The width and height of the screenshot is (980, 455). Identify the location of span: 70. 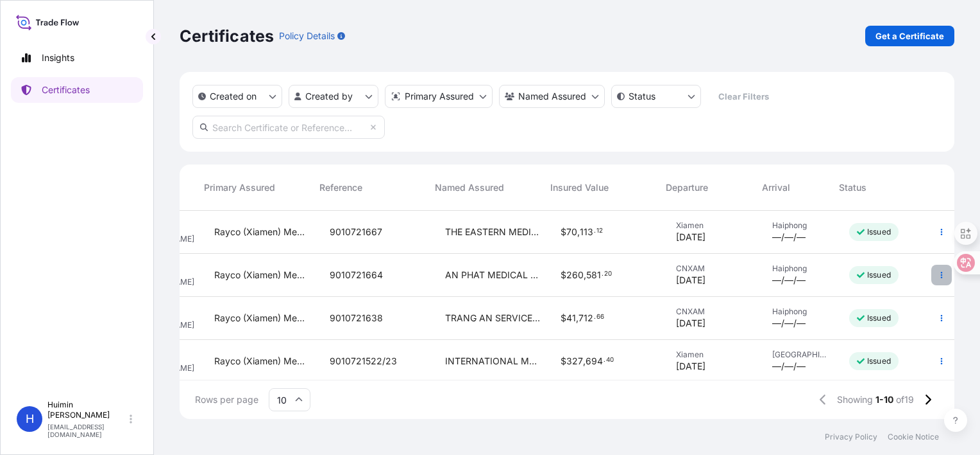
(572, 232).